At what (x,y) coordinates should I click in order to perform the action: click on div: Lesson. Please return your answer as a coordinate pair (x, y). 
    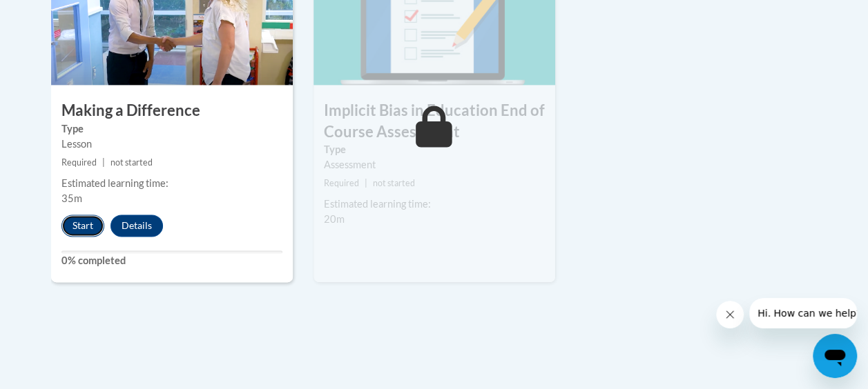
    Looking at the image, I should click on (172, 144).